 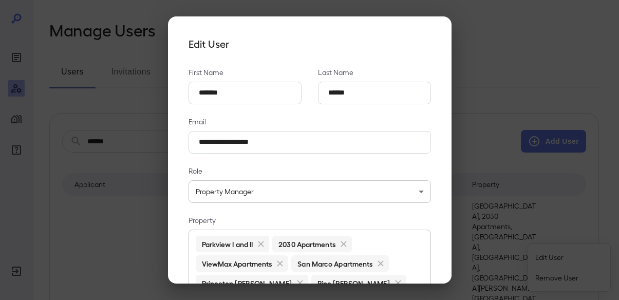 What do you see at coordinates (310, 220) in the screenshot?
I see `p: Property` at bounding box center [310, 220].